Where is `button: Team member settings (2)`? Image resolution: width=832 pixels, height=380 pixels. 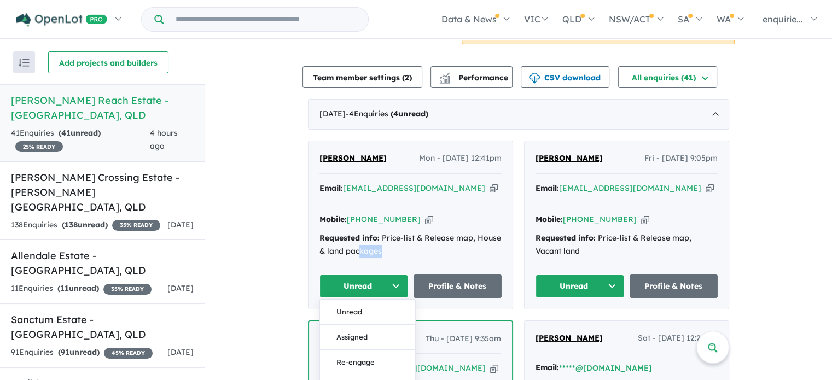
button: Team member settings (2) is located at coordinates (362, 77).